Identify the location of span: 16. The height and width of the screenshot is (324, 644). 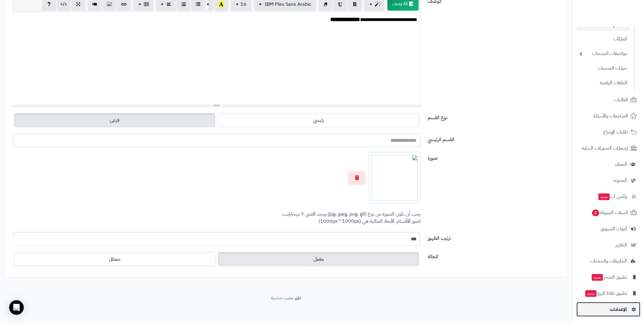
(244, 4).